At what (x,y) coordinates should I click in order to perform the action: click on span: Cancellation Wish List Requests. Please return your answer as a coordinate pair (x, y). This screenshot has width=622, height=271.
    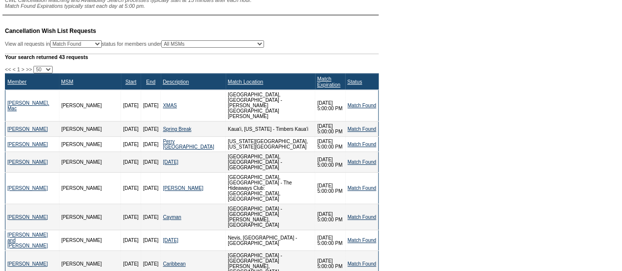
    Looking at the image, I should click on (50, 31).